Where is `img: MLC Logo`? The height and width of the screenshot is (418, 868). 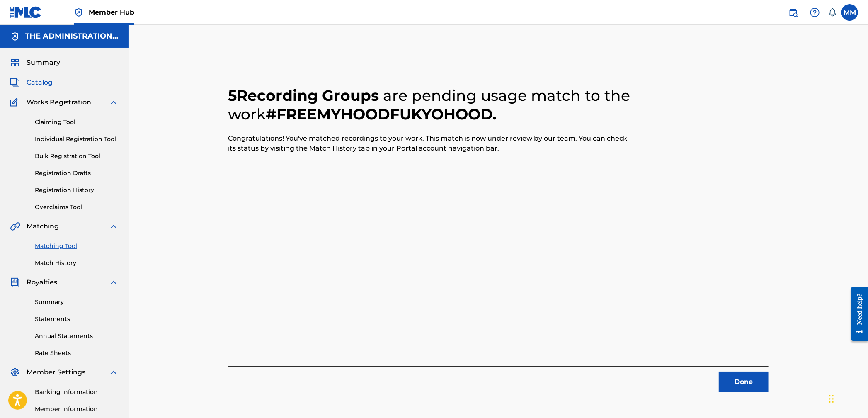 img: MLC Logo is located at coordinates (25, 12).